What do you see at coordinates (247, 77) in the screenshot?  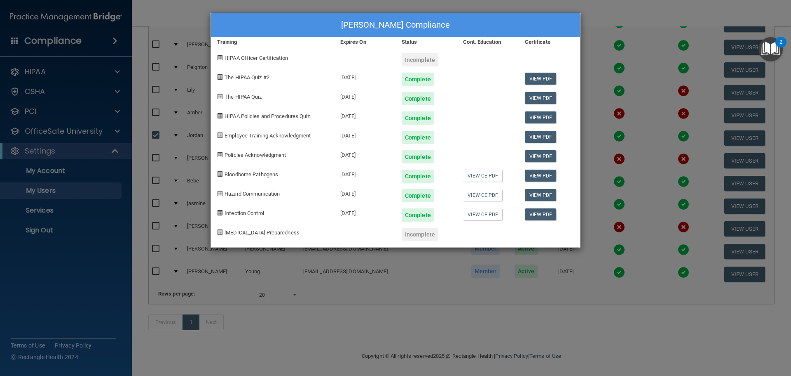 I see `span: The HIPAA Quiz #2` at bounding box center [247, 77].